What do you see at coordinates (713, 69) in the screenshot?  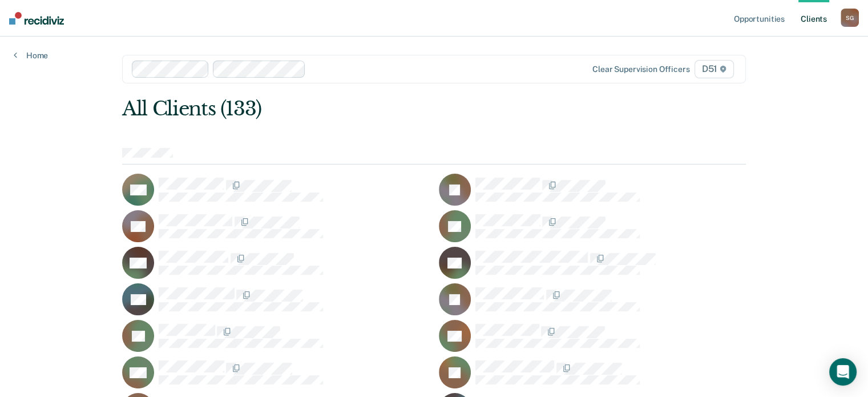 I see `span: D51` at bounding box center [713, 69].